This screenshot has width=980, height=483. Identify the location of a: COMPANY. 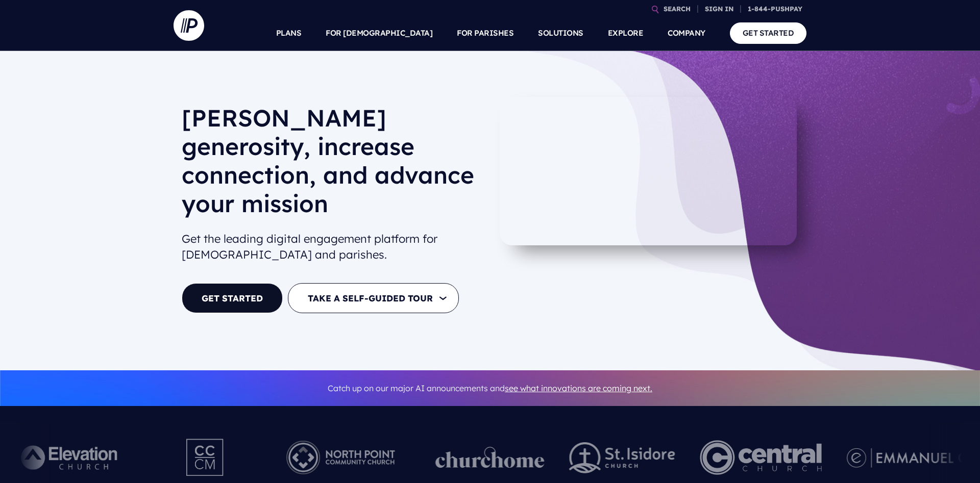
(687, 33).